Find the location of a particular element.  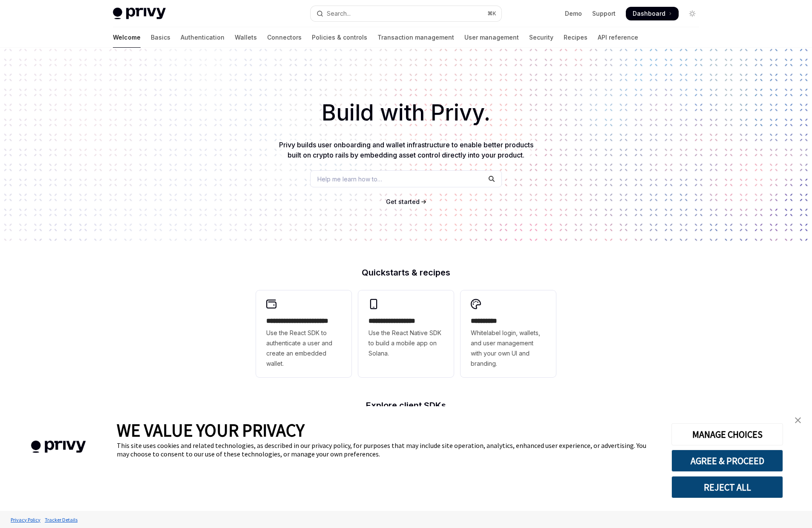

h2: Quickstarts & recipes is located at coordinates (406, 273).